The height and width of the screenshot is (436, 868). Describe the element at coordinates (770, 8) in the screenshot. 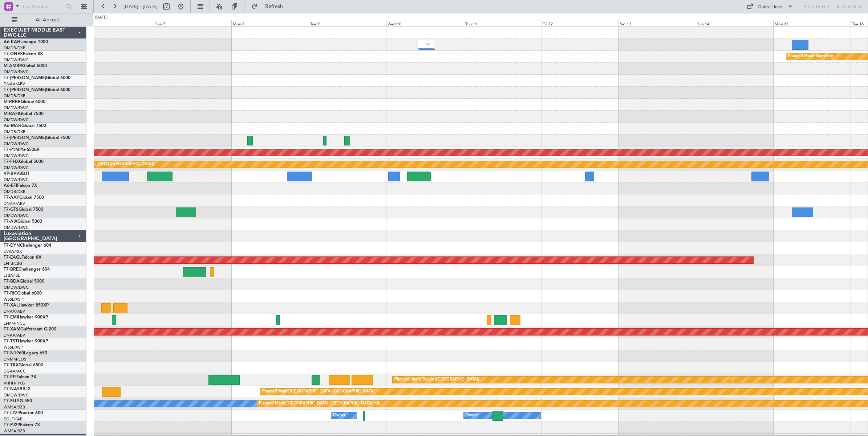

I see `div: Quick Links` at that location.